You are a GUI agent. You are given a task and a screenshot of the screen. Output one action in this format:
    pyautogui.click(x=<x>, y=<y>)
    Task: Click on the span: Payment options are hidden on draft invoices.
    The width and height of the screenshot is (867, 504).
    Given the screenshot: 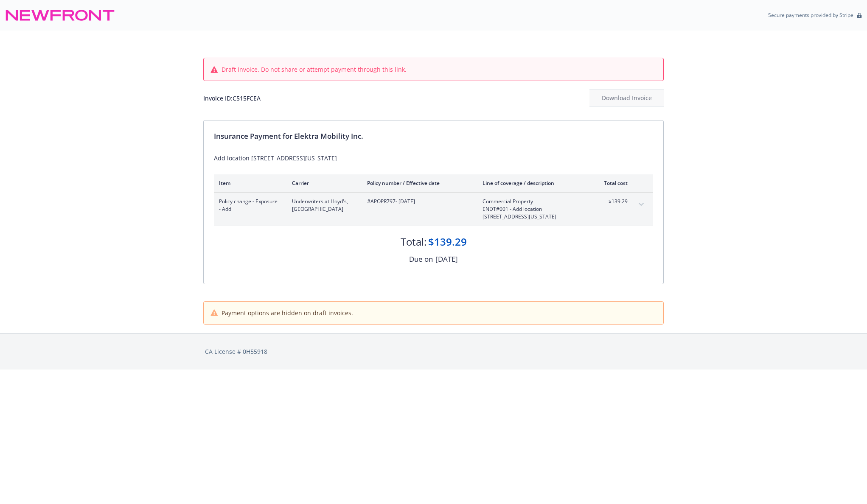 What is the action you would take?
    pyautogui.click(x=287, y=312)
    